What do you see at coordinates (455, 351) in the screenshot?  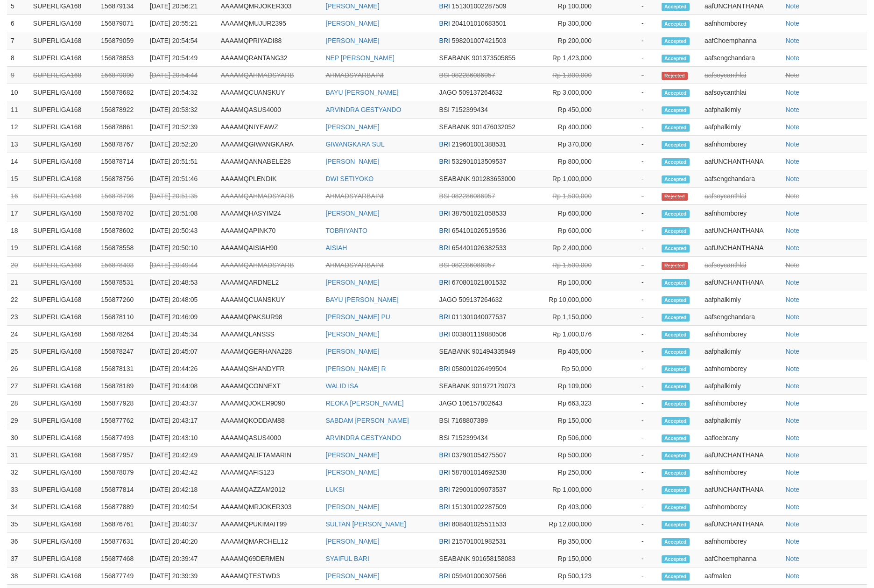 I see `span: SEABANK` at bounding box center [455, 351].